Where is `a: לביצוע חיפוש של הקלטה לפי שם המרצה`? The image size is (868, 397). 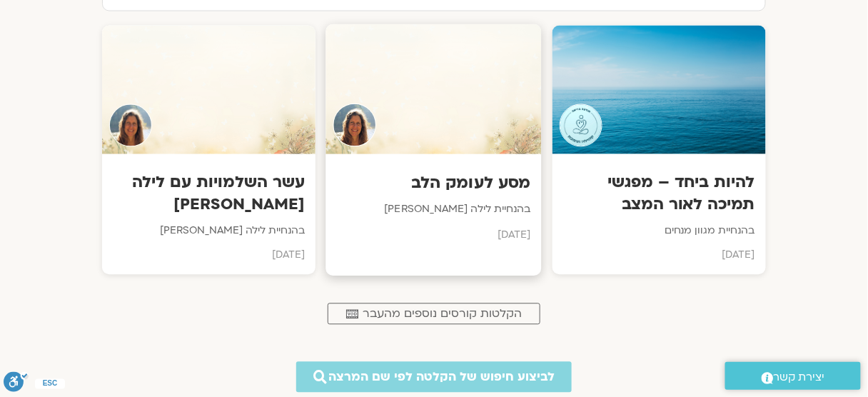 a: לביצוע חיפוש של הקלטה לפי שם המרצה is located at coordinates (434, 377).